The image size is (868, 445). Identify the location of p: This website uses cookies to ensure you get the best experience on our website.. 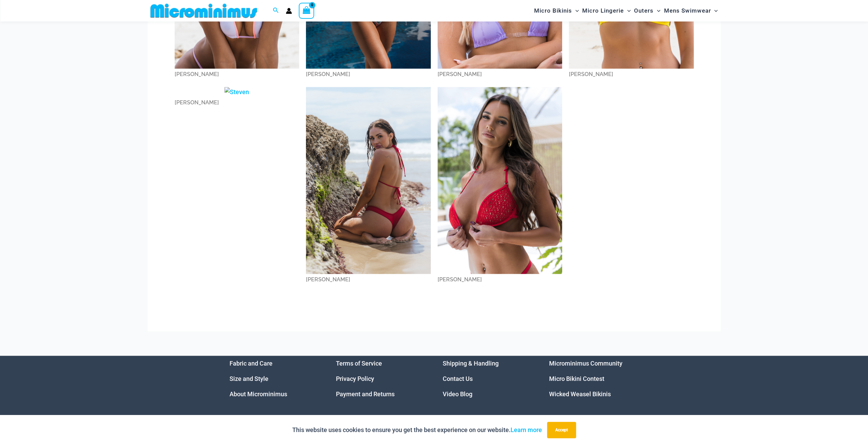
(417, 430).